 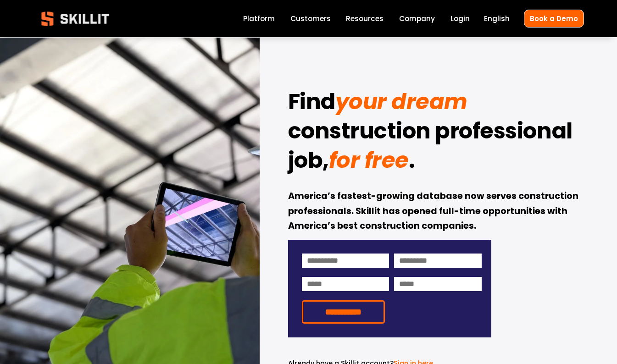 What do you see at coordinates (401, 101) in the screenshot?
I see `em: your dream` at bounding box center [401, 101].